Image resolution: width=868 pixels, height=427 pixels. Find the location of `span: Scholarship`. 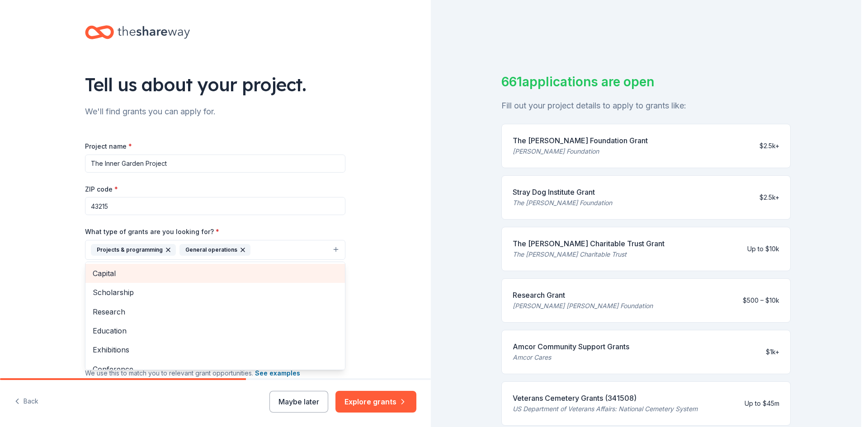

span: Scholarship is located at coordinates (215, 292).